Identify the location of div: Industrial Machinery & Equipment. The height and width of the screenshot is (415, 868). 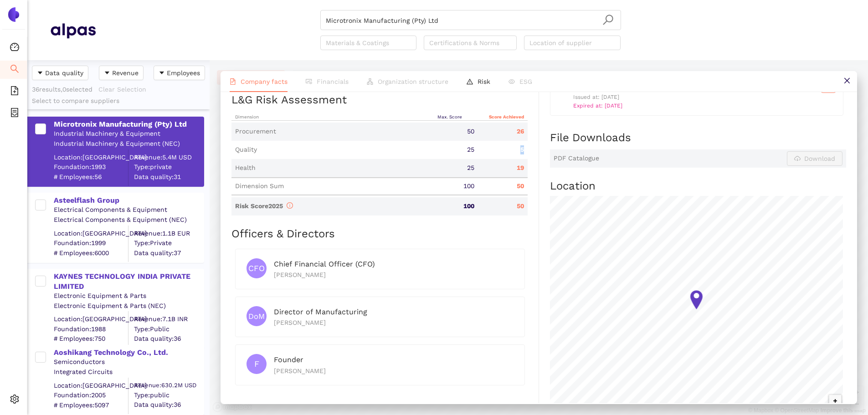
(128, 134).